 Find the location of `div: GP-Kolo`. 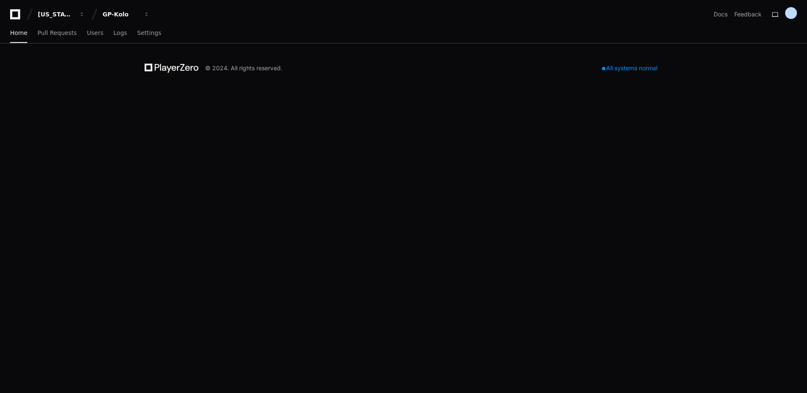

div: GP-Kolo is located at coordinates (121, 14).